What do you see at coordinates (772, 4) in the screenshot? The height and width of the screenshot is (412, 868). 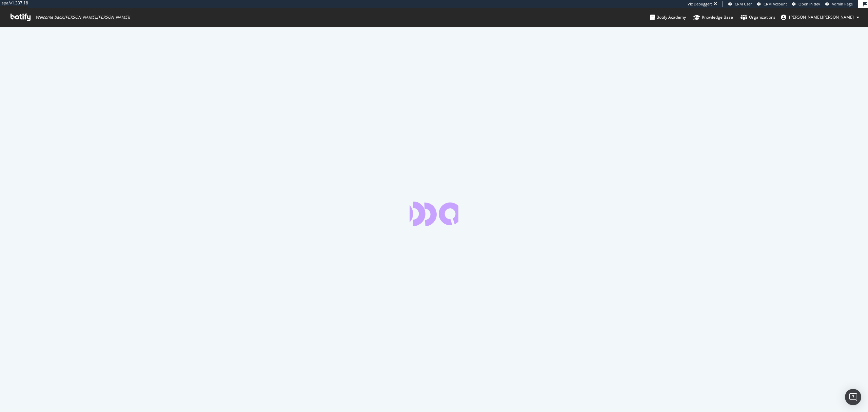 I see `a: CRM Account` at bounding box center [772, 4].